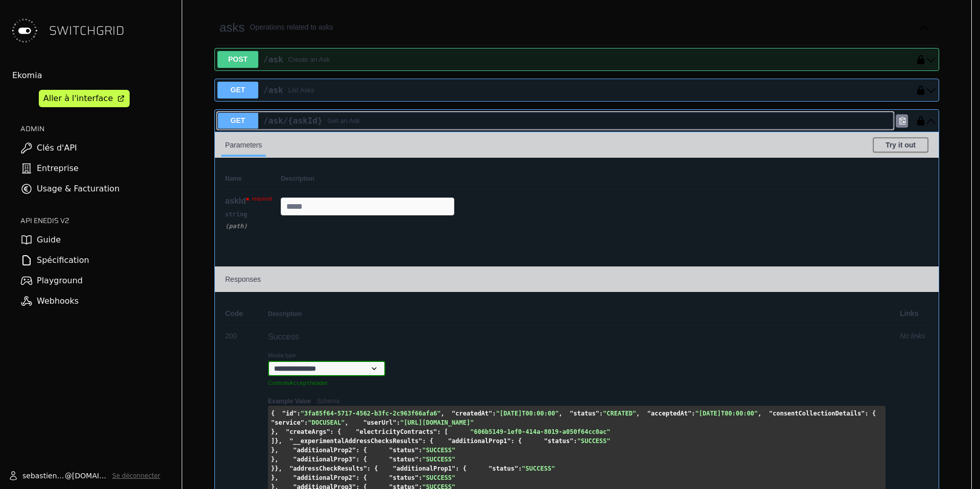 The height and width of the screenshot is (489, 980). Describe the element at coordinates (289, 414) in the screenshot. I see `span: "id"` at that location.